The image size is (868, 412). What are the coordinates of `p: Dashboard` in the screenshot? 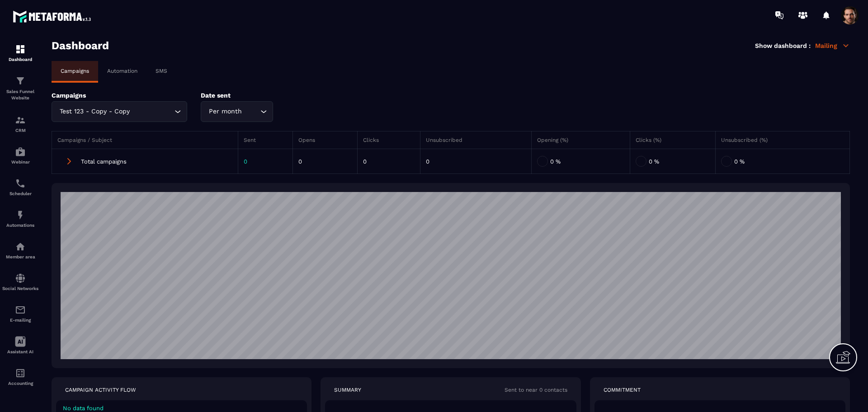 It's located at (21, 59).